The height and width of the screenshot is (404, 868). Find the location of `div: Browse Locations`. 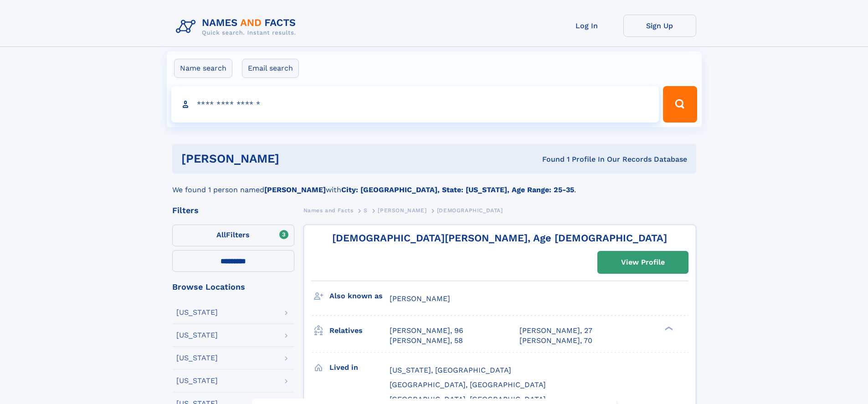

div: Browse Locations is located at coordinates (233, 286).